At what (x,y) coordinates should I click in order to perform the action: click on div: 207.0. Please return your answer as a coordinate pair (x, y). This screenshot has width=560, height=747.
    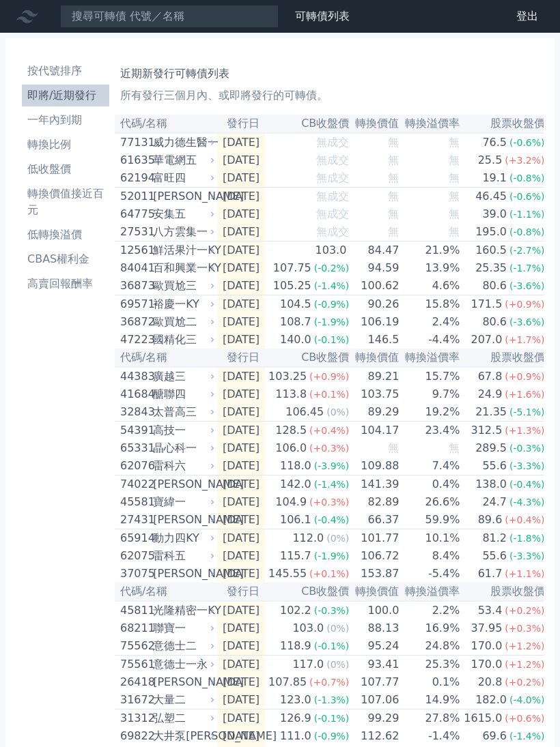
    Looking at the image, I should click on (487, 340).